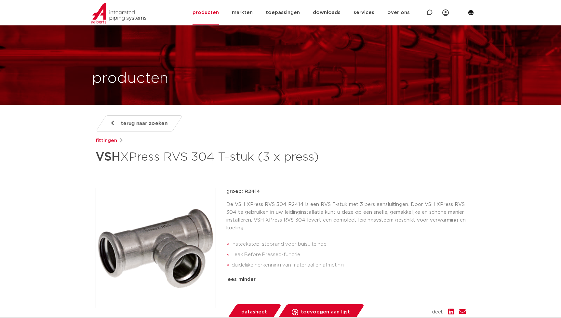  Describe the element at coordinates (349, 265) in the screenshot. I see `li: duidelijke herkenning van materiaal en afmeting` at that location.